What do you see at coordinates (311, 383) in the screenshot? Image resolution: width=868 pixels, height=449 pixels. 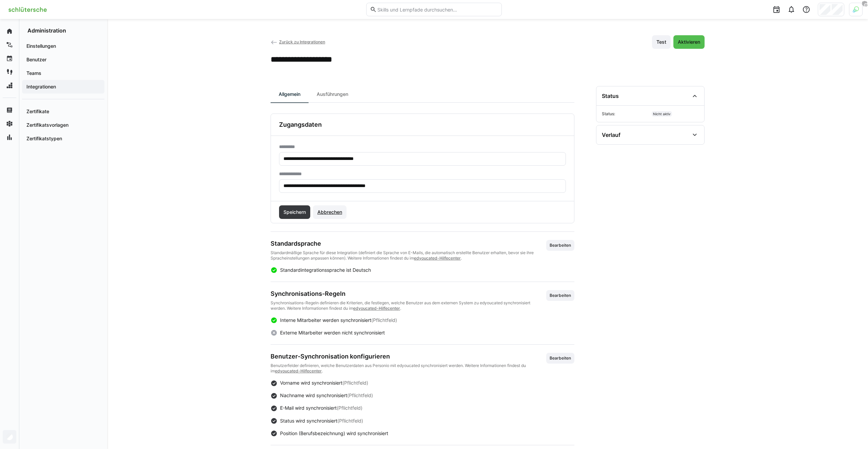 I see `span: Vorname wird synchronisiert` at bounding box center [311, 383].